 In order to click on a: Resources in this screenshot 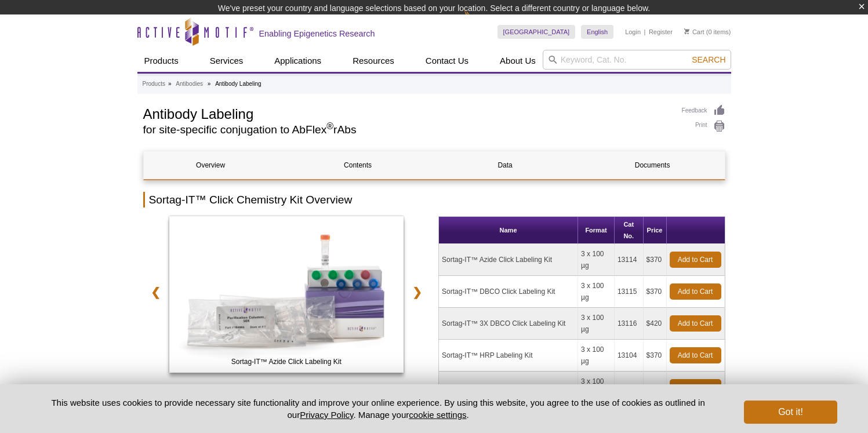, I will do `click(374, 61)`.